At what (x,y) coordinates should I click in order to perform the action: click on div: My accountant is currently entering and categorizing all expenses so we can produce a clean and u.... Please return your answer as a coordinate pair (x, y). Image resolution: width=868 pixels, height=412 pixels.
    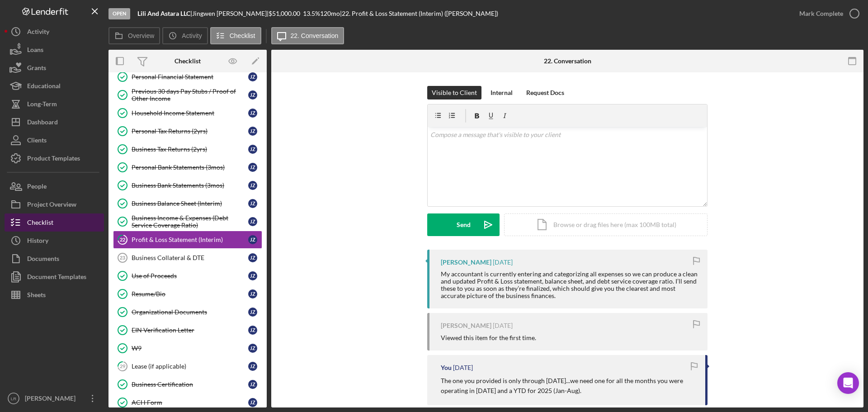
    Looking at the image, I should click on (569, 285).